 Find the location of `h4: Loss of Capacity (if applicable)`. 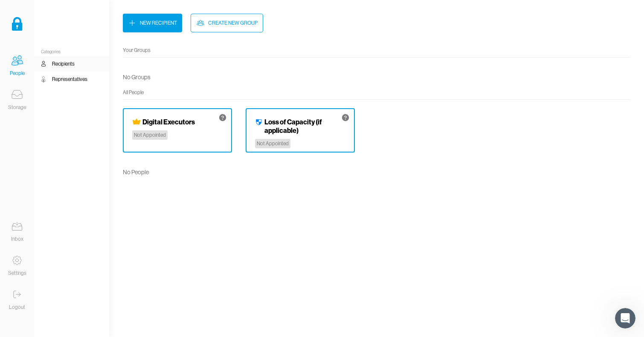

h4: Loss of Capacity (if applicable) is located at coordinates (305, 126).